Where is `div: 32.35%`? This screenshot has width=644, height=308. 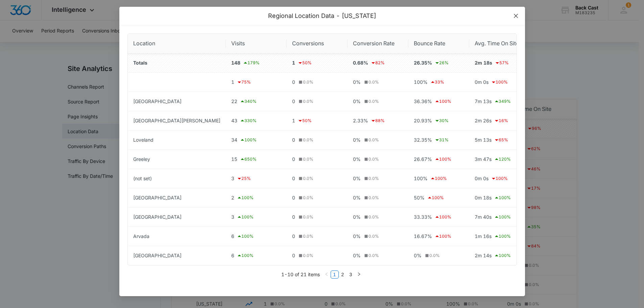
div: 32.35% is located at coordinates (439, 140).